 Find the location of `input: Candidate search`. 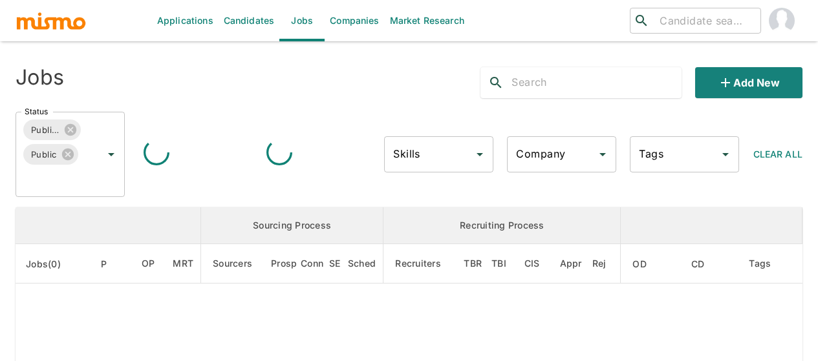

input: Candidate search is located at coordinates (704, 21).